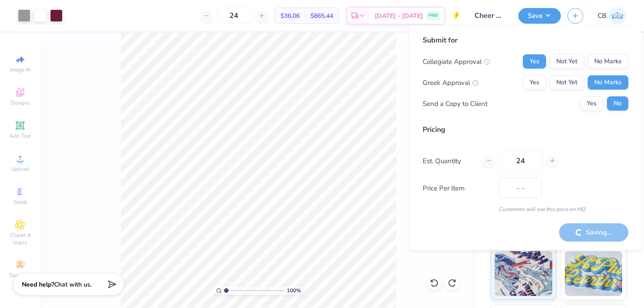 The height and width of the screenshot is (308, 644). What do you see at coordinates (539, 15) in the screenshot?
I see `button: Save` at bounding box center [539, 15].